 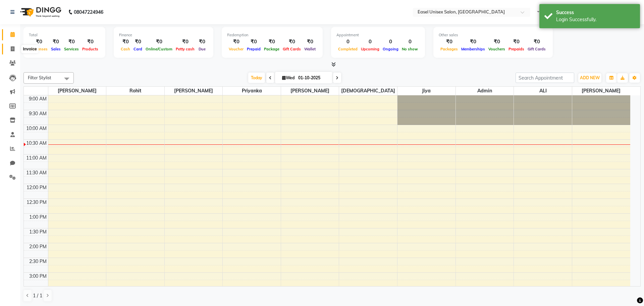 What do you see at coordinates (36, 158) in the screenshot?
I see `div: 11:00 AM` at bounding box center [36, 158].